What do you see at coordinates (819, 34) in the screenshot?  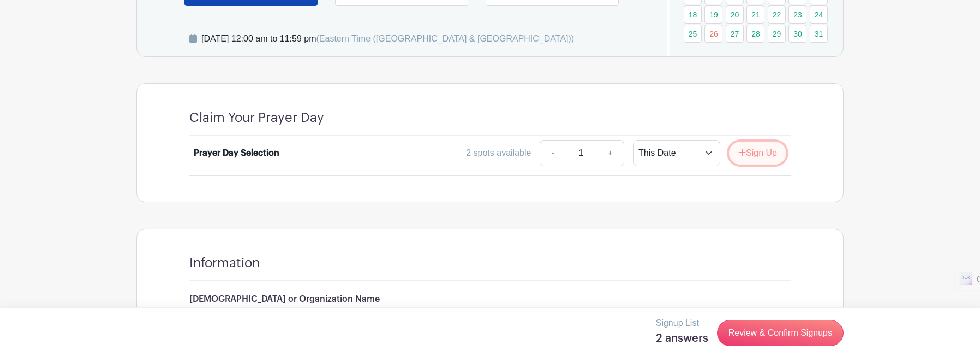 I see `a: 31` at bounding box center [819, 34].